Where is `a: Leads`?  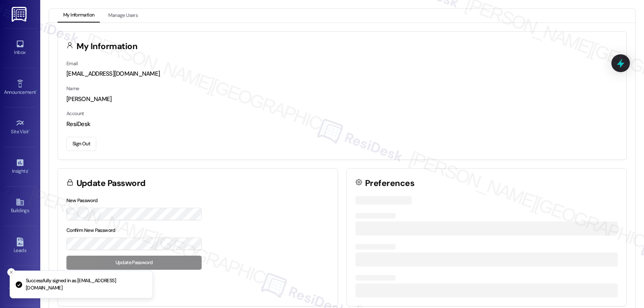 a: Leads is located at coordinates (20, 246).